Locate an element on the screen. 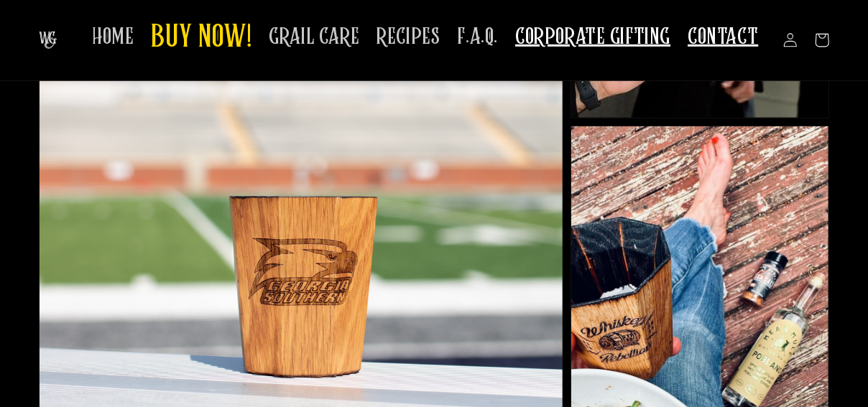 The image size is (868, 407). span: F.A.Q. is located at coordinates (477, 37).